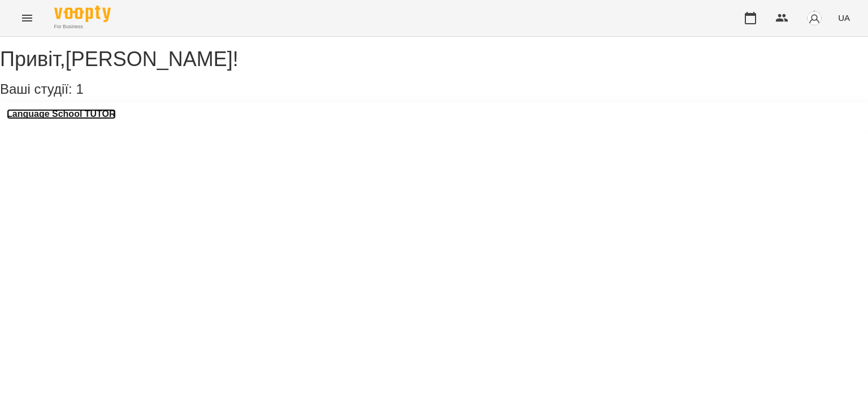 This screenshot has height=397, width=868. I want to click on a: Language School TUTOR, so click(61, 114).